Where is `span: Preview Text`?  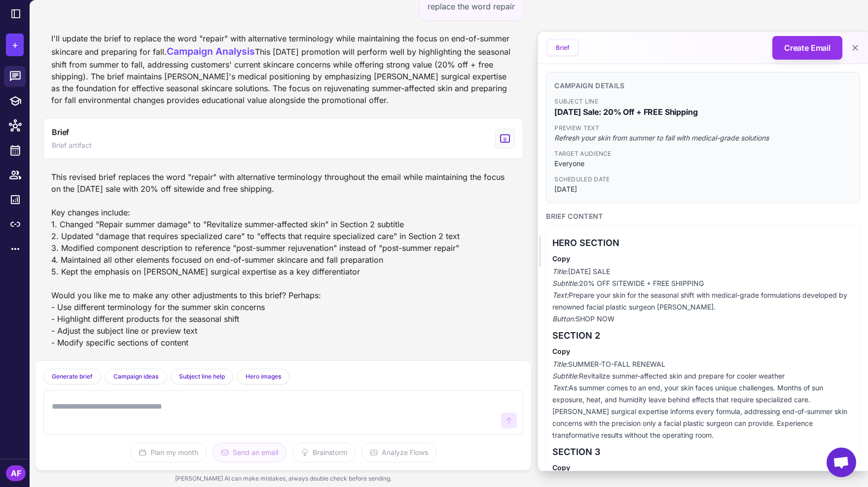 span: Preview Text is located at coordinates (703, 128).